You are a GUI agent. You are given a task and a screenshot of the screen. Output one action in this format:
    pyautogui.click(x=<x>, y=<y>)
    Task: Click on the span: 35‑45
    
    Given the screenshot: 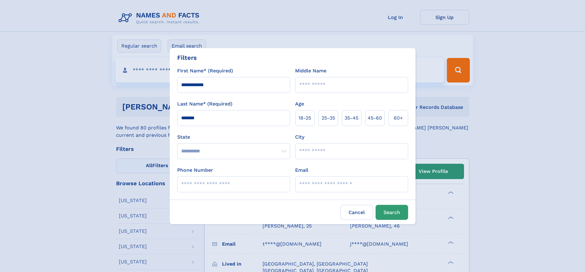 What is the action you would take?
    pyautogui.click(x=351, y=118)
    